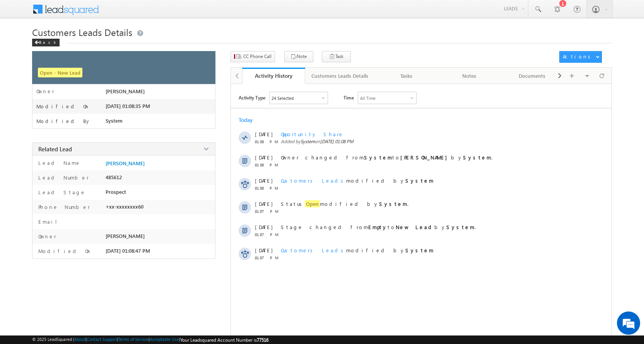  I want to click on div: Today, so click(251, 120).